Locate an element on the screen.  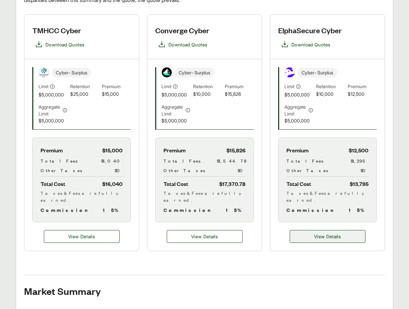
span: $1,544.78 is located at coordinates (231, 161).